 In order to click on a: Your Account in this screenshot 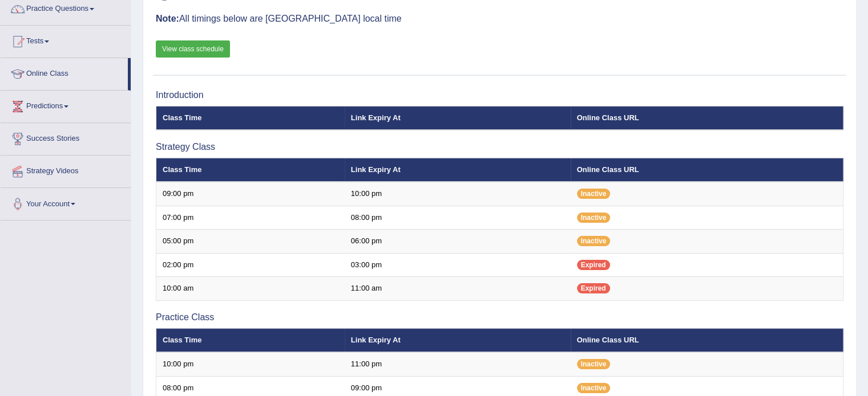, I will do `click(65, 203)`.